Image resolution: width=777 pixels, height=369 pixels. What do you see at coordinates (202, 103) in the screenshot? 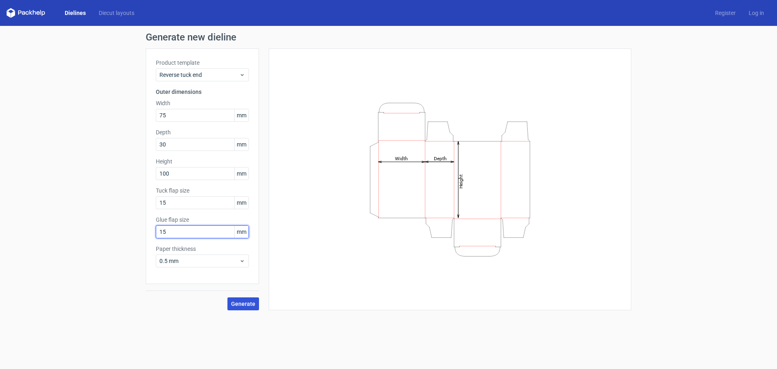
I see `label: Width` at bounding box center [202, 103].